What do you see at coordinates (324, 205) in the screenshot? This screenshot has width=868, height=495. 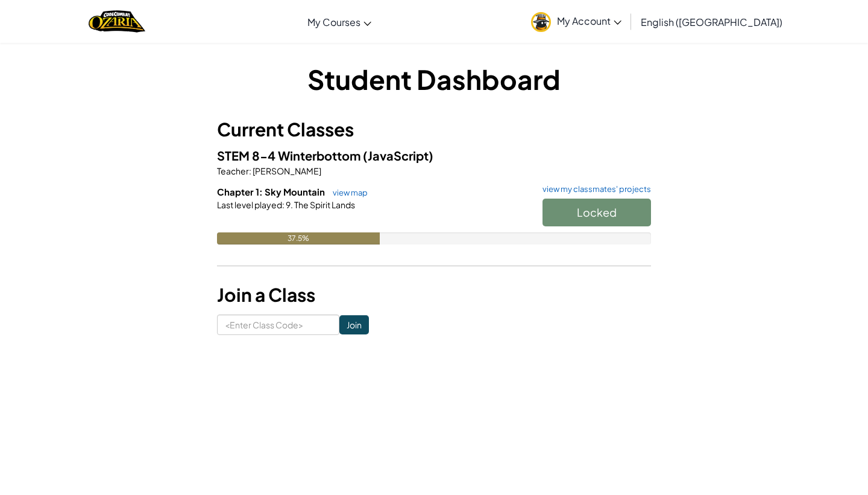 I see `span: The Spirit Lands` at bounding box center [324, 205].